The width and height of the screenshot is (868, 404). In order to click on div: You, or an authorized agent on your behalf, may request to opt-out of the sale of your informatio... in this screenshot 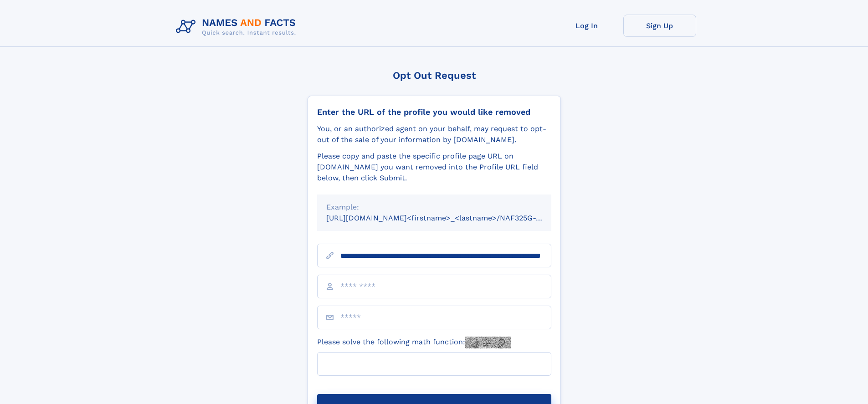, I will do `click(434, 135)`.